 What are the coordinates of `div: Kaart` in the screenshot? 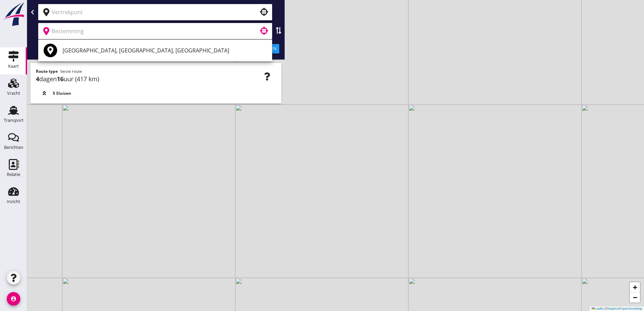 It's located at (14, 66).